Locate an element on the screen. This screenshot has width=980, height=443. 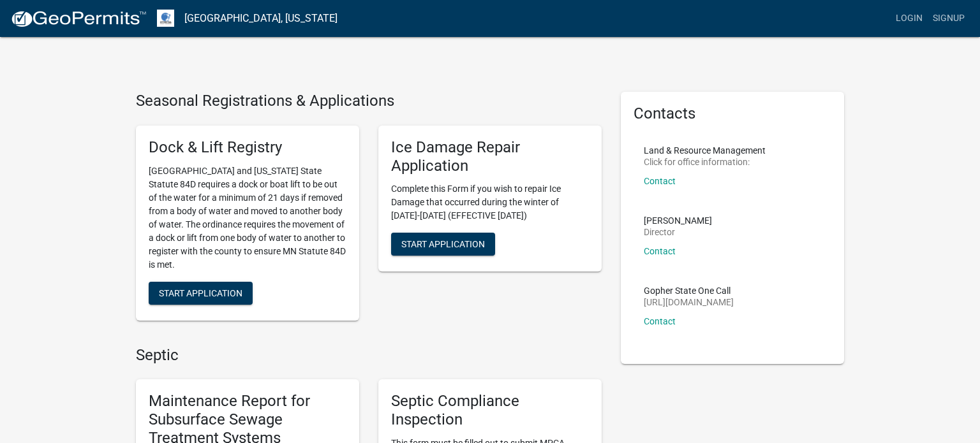
h5: Ice Damage Repair Application is located at coordinates (490, 157).